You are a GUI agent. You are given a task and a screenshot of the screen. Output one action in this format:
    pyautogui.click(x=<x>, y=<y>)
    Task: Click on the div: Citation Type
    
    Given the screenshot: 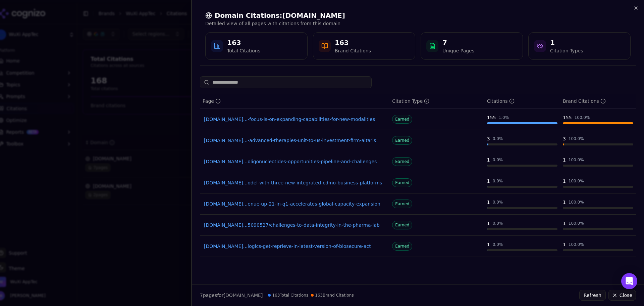 What is the action you would take?
    pyautogui.click(x=410, y=101)
    